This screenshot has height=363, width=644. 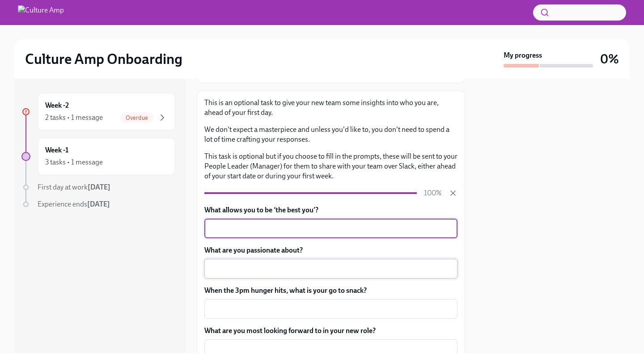 What do you see at coordinates (74, 162) in the screenshot?
I see `div: 3 tasks • 1 message` at bounding box center [74, 162].